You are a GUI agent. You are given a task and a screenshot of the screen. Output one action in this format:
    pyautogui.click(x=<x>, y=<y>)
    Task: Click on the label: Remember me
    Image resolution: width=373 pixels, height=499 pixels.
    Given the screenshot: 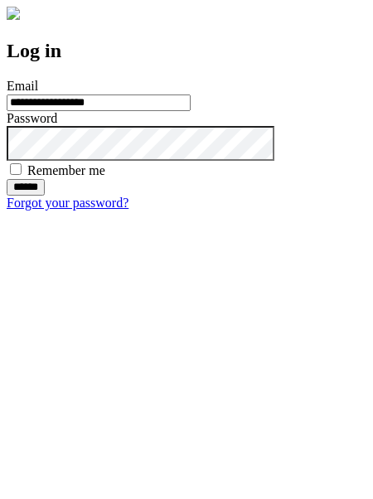 What is the action you would take?
    pyautogui.click(x=66, y=170)
    